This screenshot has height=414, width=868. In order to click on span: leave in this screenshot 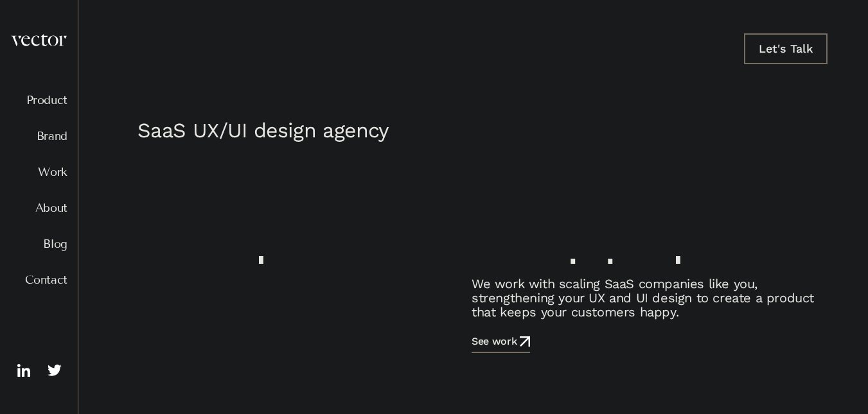, I will do `click(734, 275)`.